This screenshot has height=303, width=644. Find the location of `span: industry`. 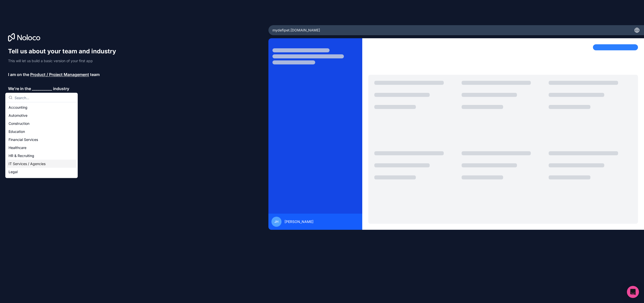

span: industry is located at coordinates (61, 89).